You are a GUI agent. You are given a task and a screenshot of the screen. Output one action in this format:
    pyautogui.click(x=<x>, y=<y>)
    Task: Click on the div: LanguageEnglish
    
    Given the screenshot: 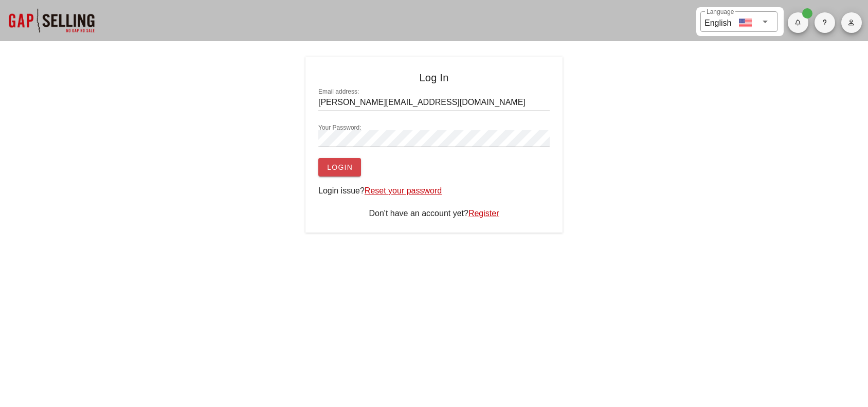 What is the action you would take?
    pyautogui.click(x=739, y=22)
    